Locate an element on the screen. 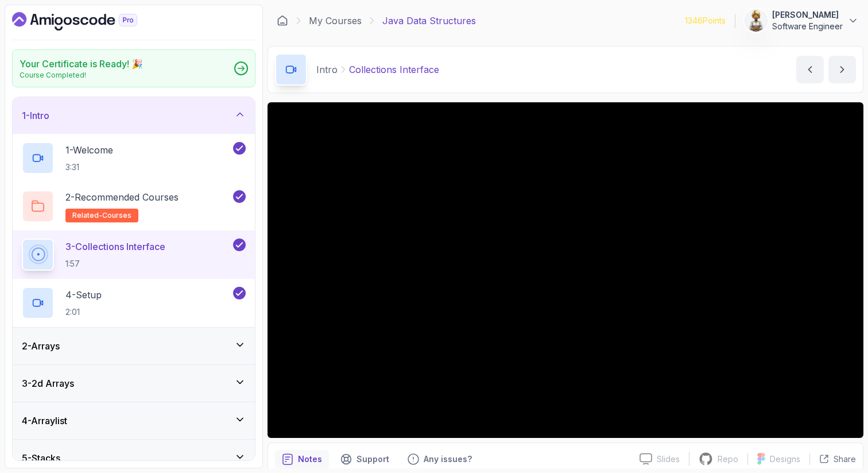 Image resolution: width=868 pixels, height=473 pixels. p: Software Engineer is located at coordinates (807, 26).